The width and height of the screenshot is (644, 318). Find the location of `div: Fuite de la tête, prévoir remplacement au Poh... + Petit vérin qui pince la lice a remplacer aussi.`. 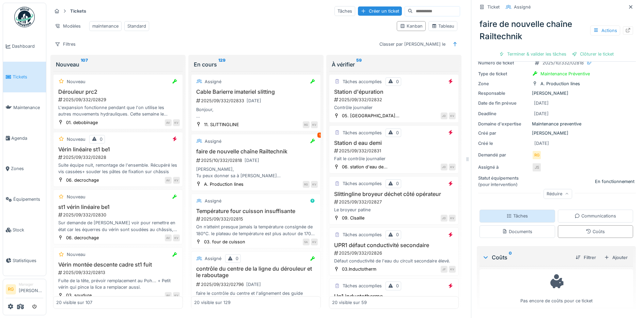

div: Fuite de la tête, prévoir remplacement au Poh... + Petit vérin qui pince la lice a remplacer aussi. is located at coordinates (118, 284).